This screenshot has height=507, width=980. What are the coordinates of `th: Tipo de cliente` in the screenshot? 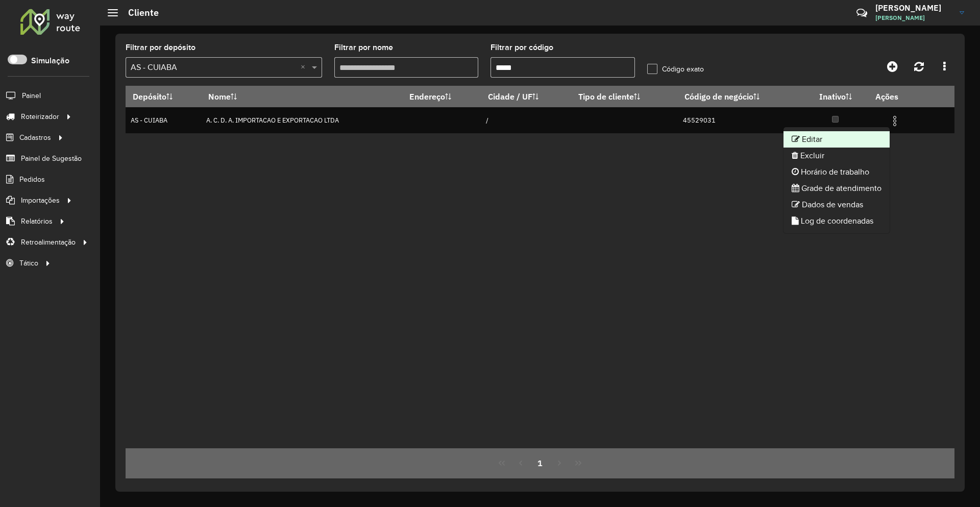 It's located at (624, 97).